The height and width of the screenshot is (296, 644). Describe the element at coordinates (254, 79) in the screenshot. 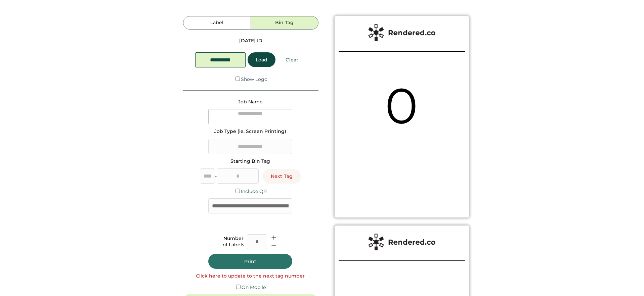

I see `label: Show Logo` at that location.